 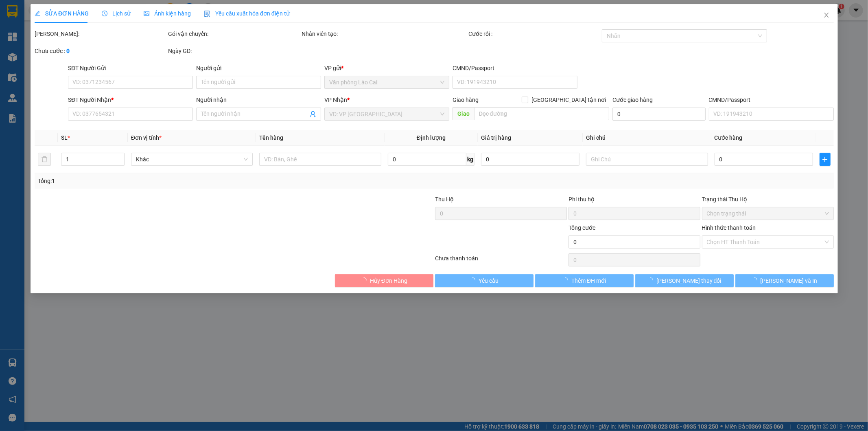 What do you see at coordinates (444, 199) in the screenshot?
I see `span: Thu Hộ` at bounding box center [444, 199].